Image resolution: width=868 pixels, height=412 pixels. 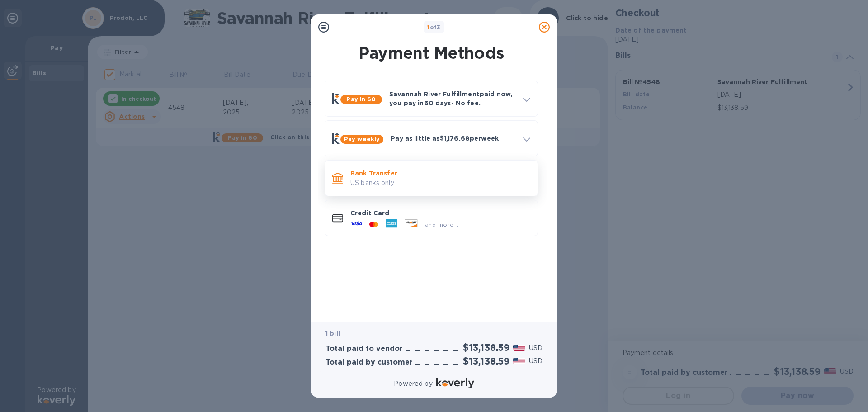 What do you see at coordinates (364, 348) in the screenshot?
I see `h3: Total paid to vendor` at bounding box center [364, 348].